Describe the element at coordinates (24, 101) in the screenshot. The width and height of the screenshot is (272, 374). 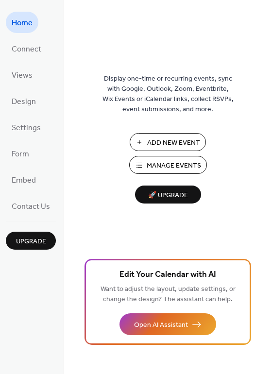
I see `a: Design` at that location.